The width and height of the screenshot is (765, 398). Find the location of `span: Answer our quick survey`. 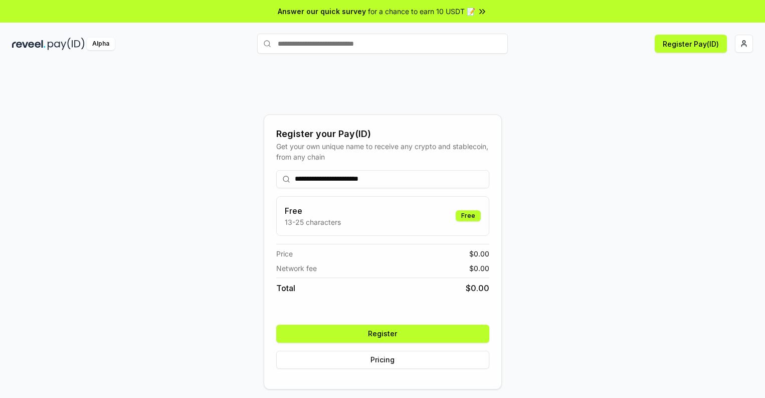

span: Answer our quick survey is located at coordinates (322, 11).